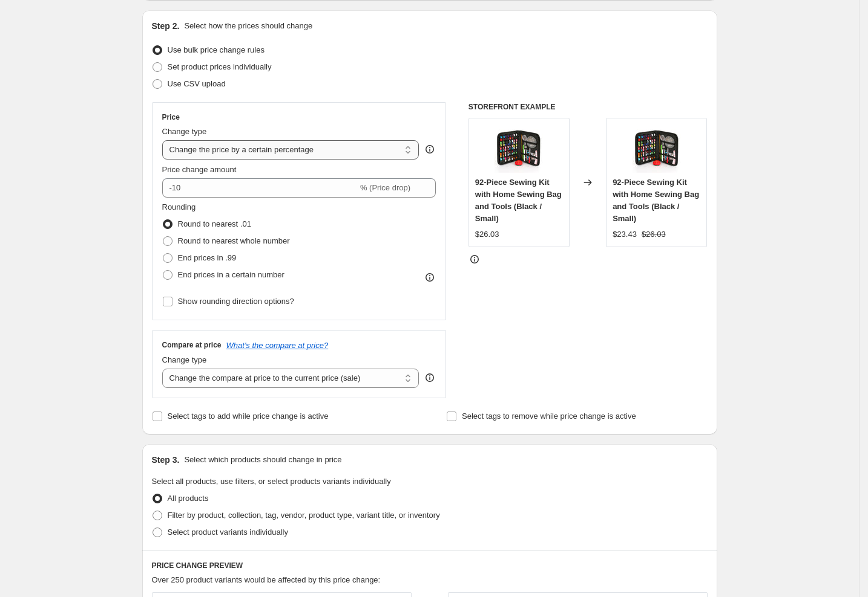  I want to click on div: $26.03, so click(487, 234).